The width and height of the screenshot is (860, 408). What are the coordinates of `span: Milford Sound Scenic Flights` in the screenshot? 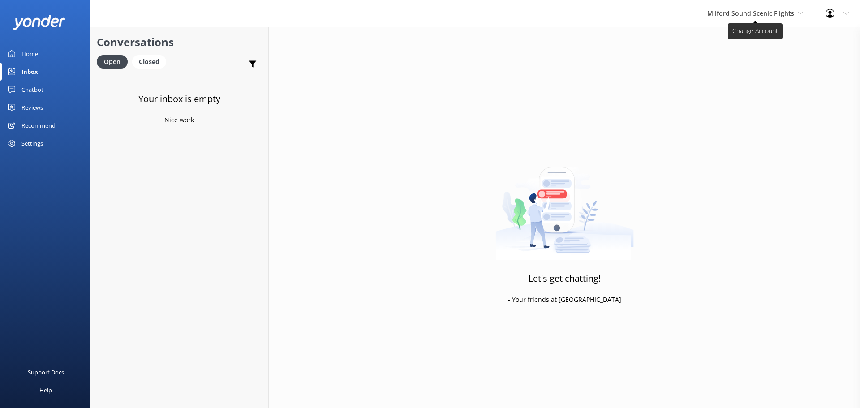 It's located at (751, 13).